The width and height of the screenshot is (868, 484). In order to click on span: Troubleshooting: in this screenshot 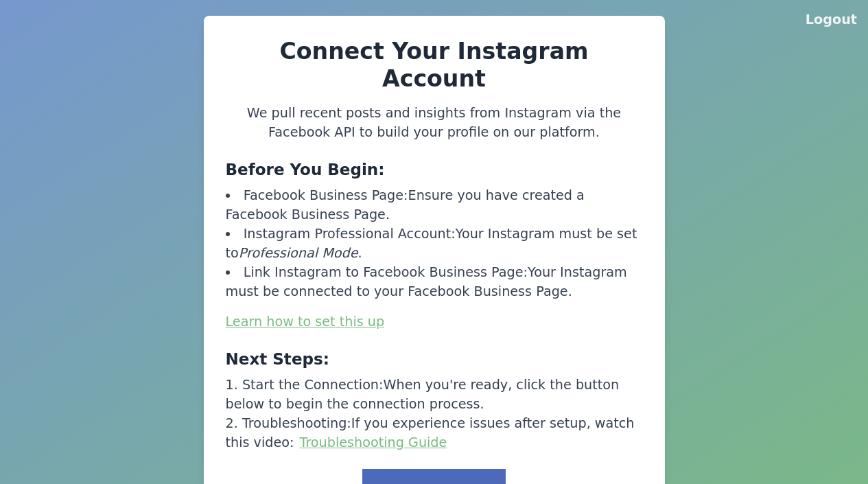, I will do `click(296, 423)`.